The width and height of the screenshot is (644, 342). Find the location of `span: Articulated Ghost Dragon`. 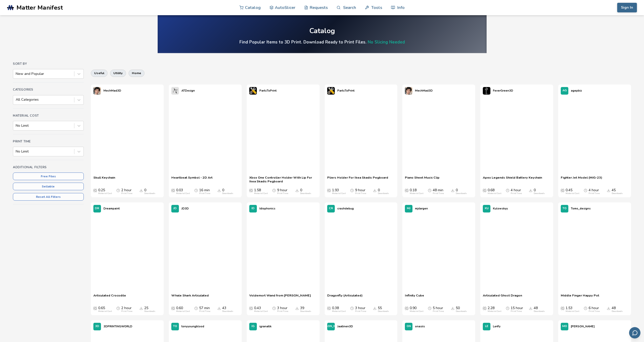

span: Articulated Ghost Dragon is located at coordinates (502, 297).